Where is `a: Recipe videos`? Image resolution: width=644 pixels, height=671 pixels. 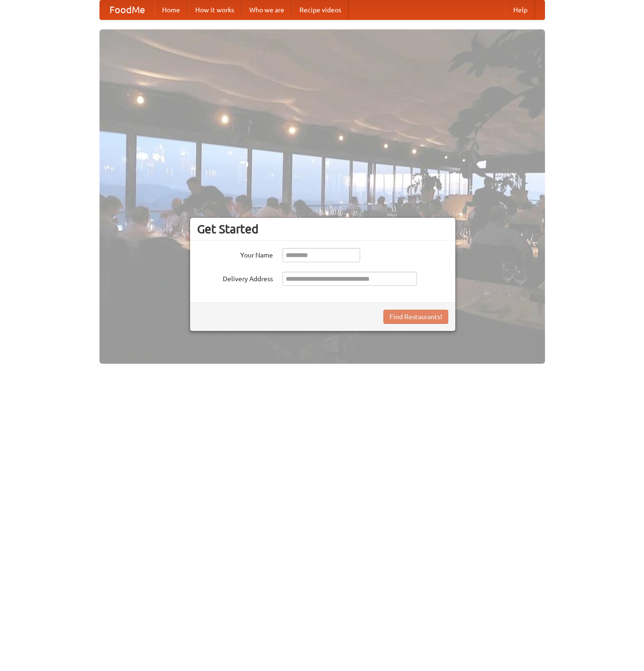
a: Recipe videos is located at coordinates (320, 10).